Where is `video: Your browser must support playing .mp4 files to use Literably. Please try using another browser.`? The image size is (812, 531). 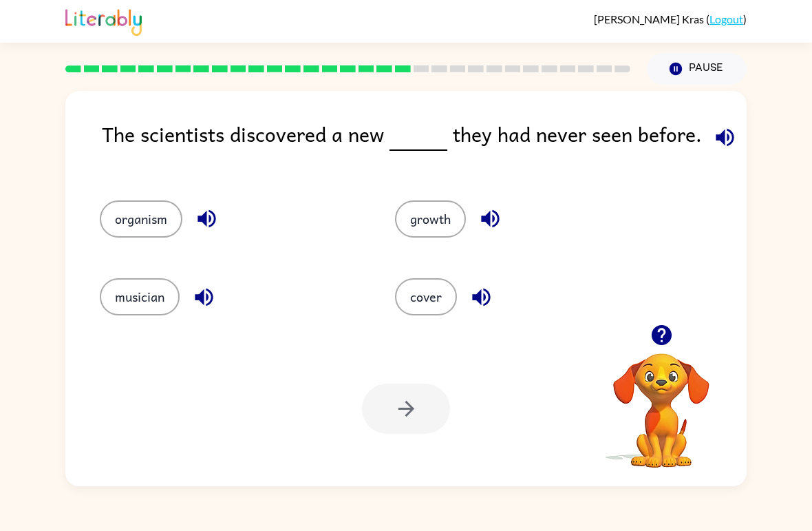
video: Your browser must support playing .mp4 files to use Literably. Please try using another browser. is located at coordinates (661, 400).